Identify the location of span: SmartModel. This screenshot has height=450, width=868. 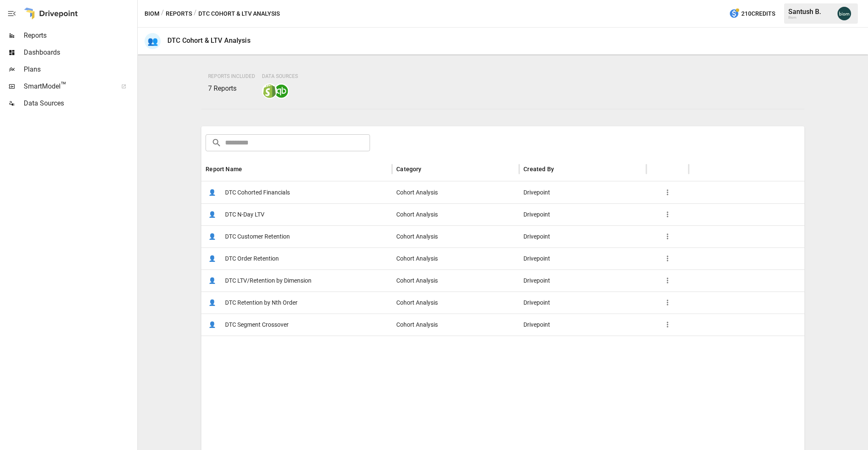
(68, 87).